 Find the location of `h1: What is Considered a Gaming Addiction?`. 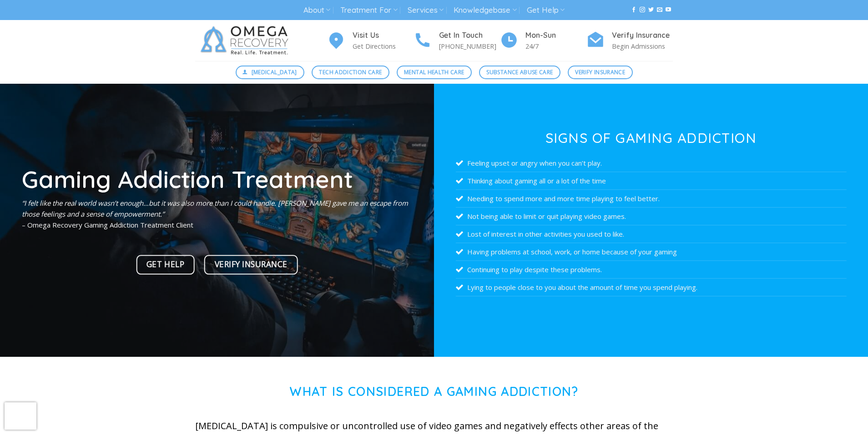

h1: What is Considered a Gaming Addiction? is located at coordinates (434, 391).